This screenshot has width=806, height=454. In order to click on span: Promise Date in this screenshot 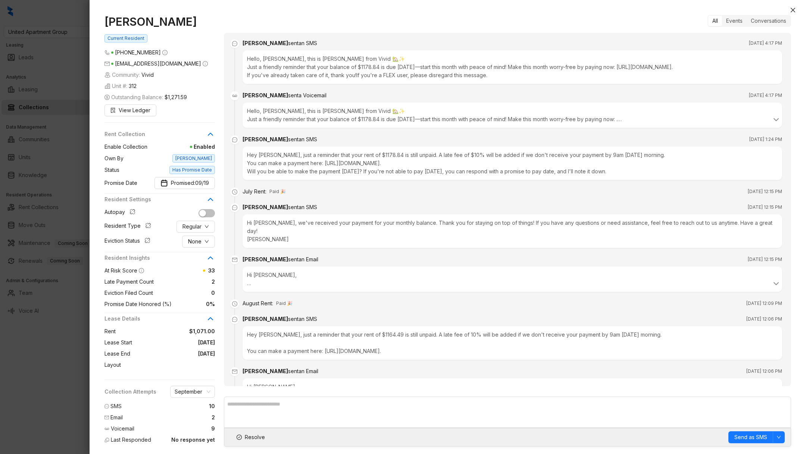, I will do `click(121, 183)`.